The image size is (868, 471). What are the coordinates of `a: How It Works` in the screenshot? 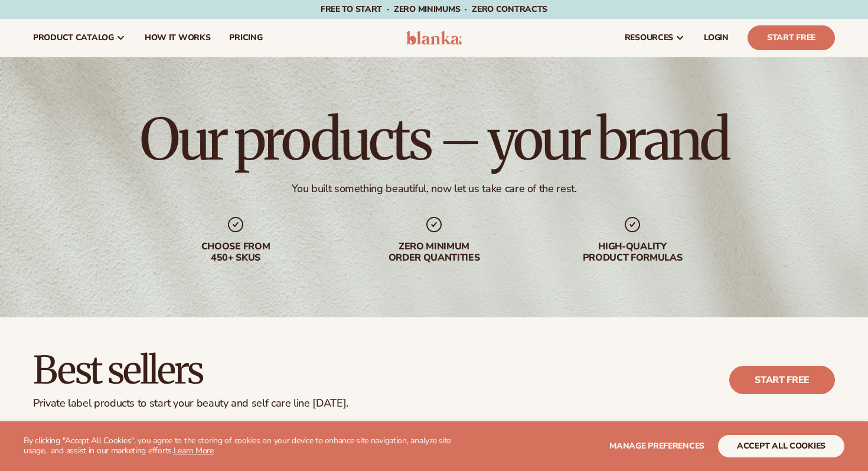 It's located at (178, 38).